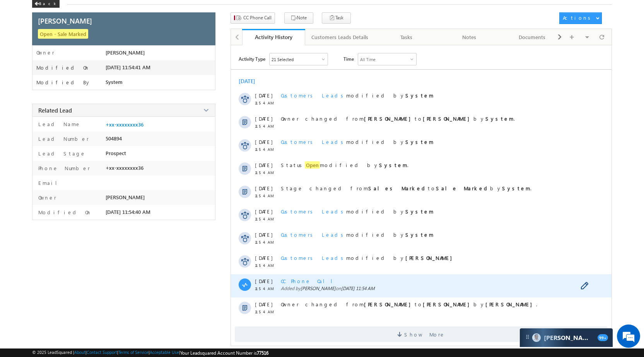 The height and width of the screenshot is (357, 644). I want to click on a: Customers Leads Details, so click(340, 37).